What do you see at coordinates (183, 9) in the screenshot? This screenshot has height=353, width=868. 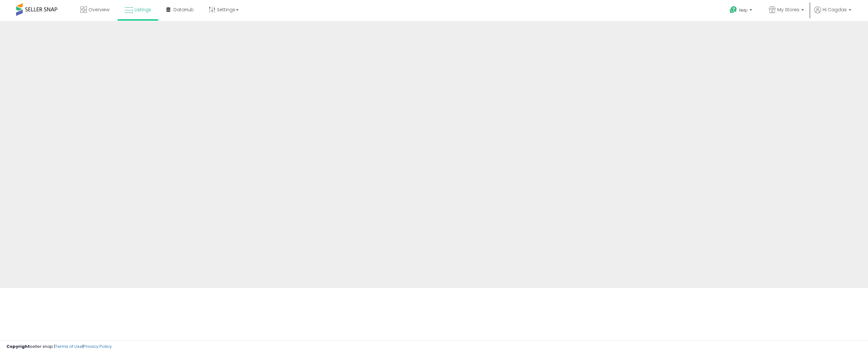 I see `span: DataHub` at bounding box center [183, 9].